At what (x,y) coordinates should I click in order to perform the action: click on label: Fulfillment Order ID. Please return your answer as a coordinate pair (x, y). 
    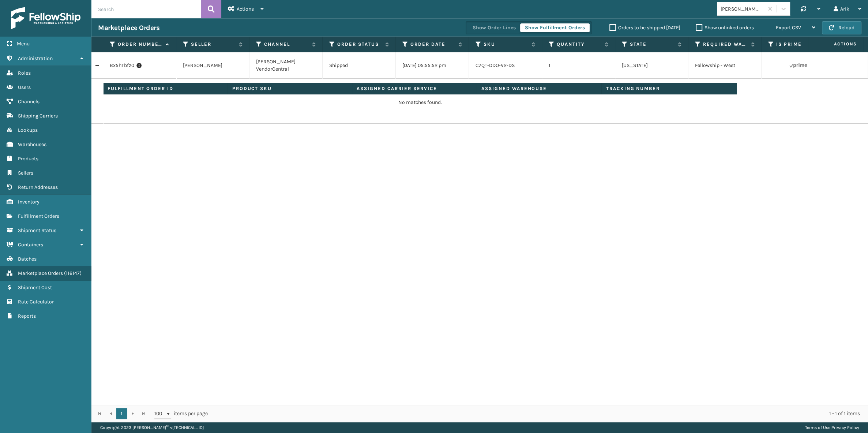
    Looking at the image, I should click on (165, 89).